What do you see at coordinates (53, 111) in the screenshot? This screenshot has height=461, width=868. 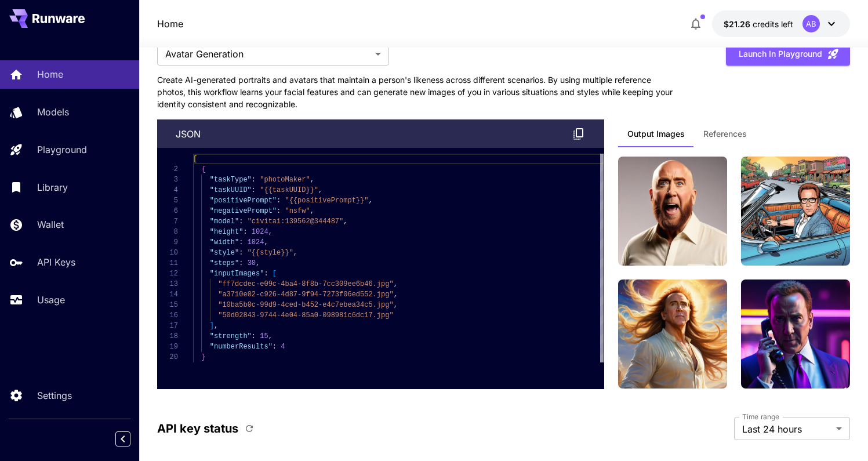 I see `p: Models` at bounding box center [53, 111].